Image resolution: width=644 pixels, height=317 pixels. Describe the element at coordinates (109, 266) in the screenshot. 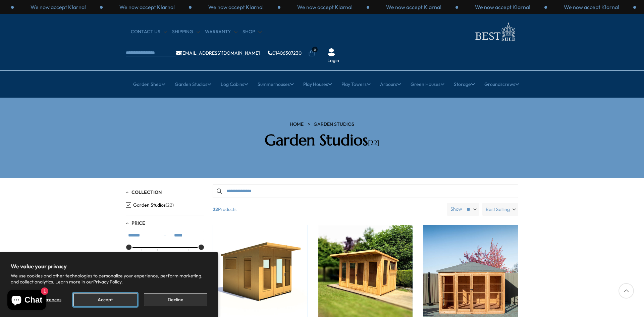

I see `h2: We value your privacy` at that location.